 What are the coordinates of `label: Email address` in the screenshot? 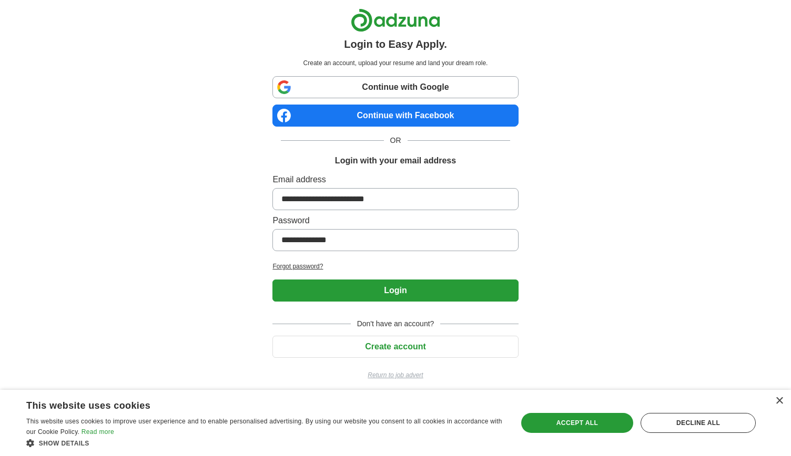 It's located at (395, 180).